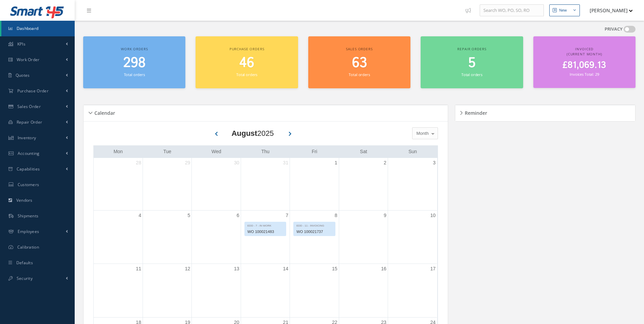 The image size is (644, 324). What do you see at coordinates (314, 291) in the screenshot?
I see `td: August 15, 2025` at bounding box center [314, 291].